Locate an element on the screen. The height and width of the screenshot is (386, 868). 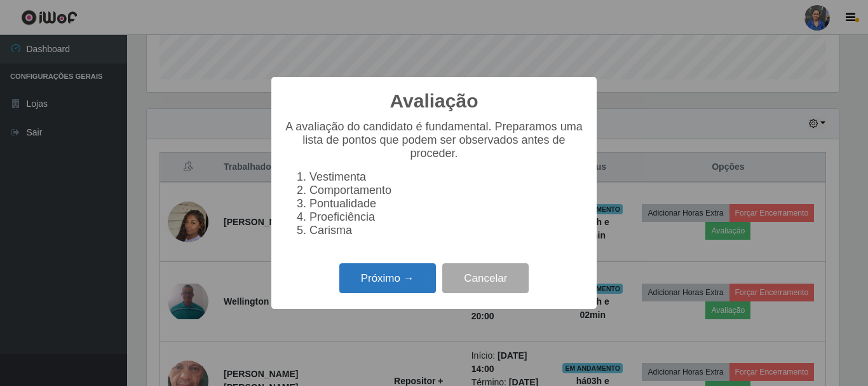
h2: Avaliação is located at coordinates (434, 101).